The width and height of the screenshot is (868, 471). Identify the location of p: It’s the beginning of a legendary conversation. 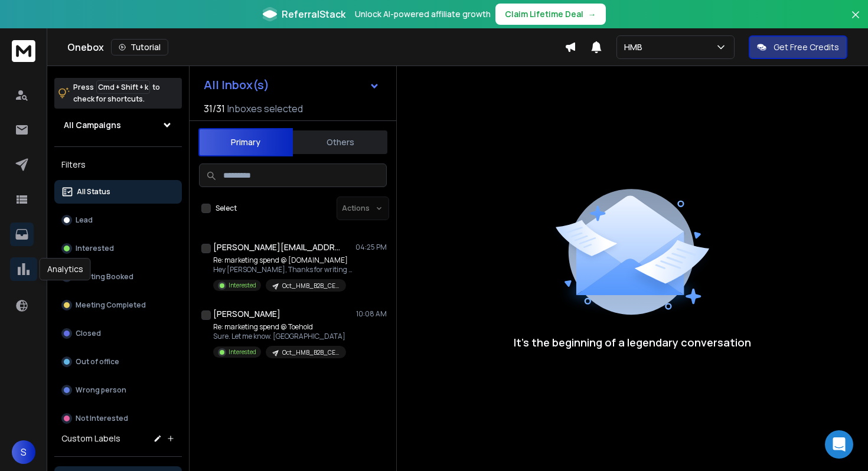
(633, 342).